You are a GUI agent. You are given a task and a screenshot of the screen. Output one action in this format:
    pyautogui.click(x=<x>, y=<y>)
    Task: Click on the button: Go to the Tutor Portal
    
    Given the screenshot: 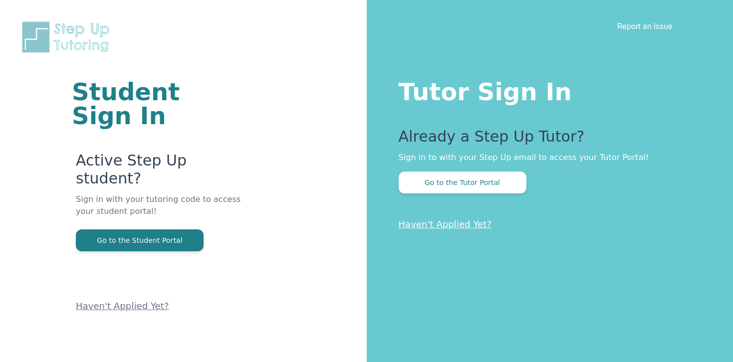 What is the action you would take?
    pyautogui.click(x=462, y=183)
    